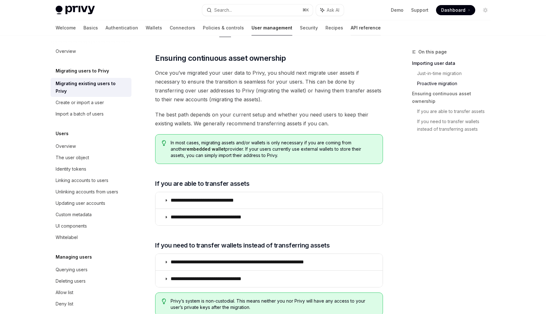 The image size is (546, 314). I want to click on span: If you are able to transfer assets, so click(202, 183).